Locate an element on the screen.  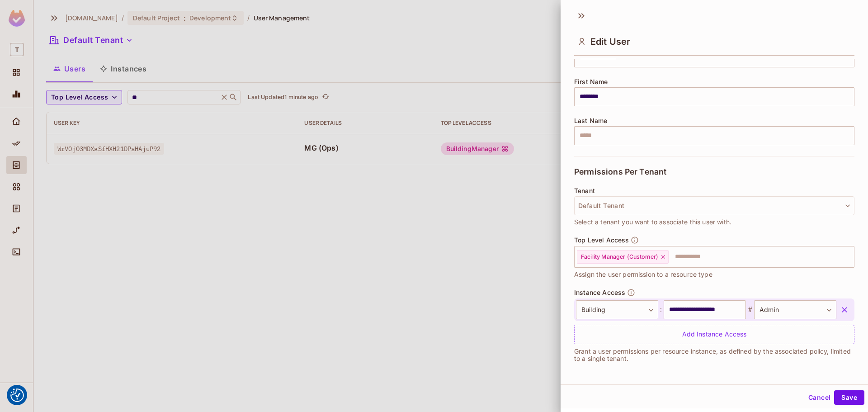
div: Facility Manager (Customer) is located at coordinates (622, 257).